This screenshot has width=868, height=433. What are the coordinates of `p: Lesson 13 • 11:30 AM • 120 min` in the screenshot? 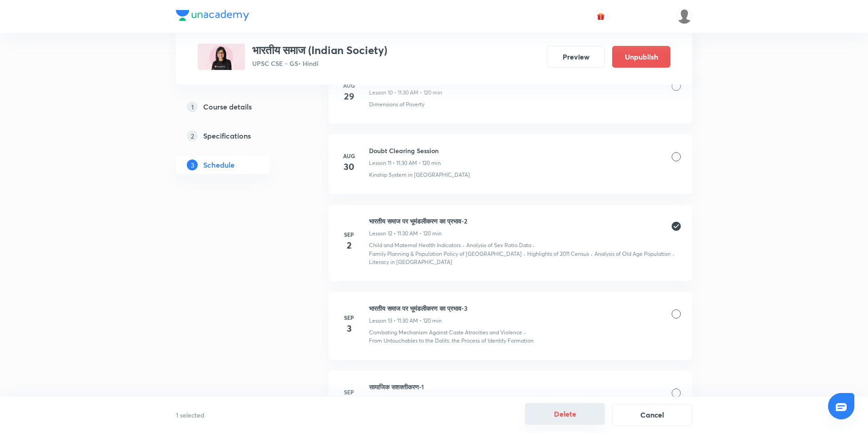 It's located at (405, 321).